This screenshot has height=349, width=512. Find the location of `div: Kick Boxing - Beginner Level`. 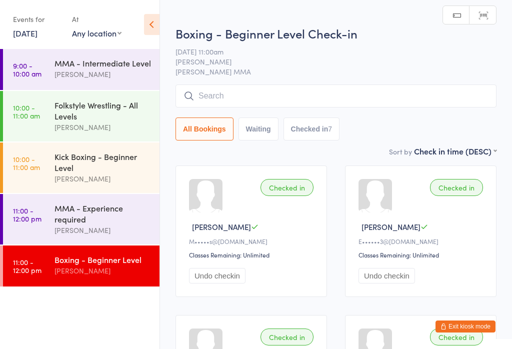

div: Kick Boxing - Beginner Level is located at coordinates (103, 162).